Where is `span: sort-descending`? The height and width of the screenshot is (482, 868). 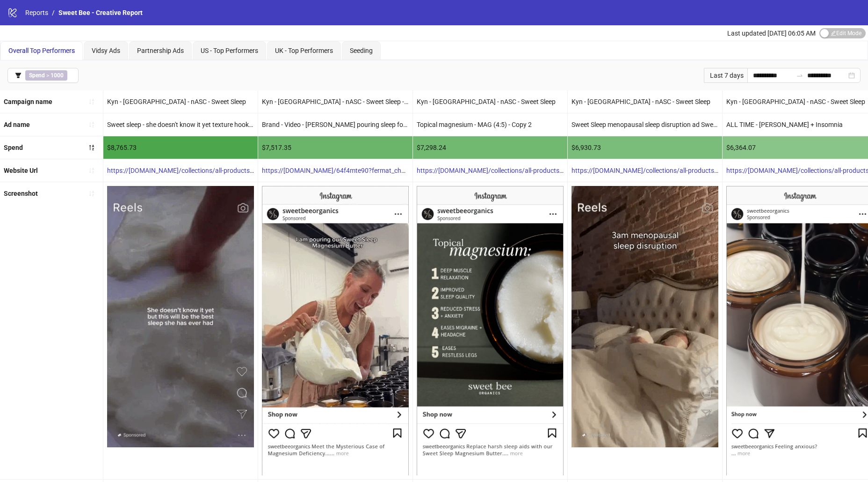 span: sort-descending is located at coordinates (92, 148).